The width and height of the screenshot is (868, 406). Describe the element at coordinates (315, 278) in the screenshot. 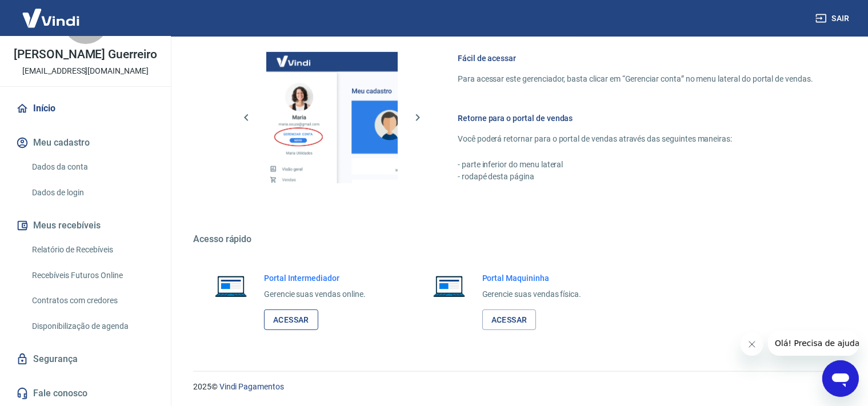

I see `h6: Portal Intermediador` at that location.